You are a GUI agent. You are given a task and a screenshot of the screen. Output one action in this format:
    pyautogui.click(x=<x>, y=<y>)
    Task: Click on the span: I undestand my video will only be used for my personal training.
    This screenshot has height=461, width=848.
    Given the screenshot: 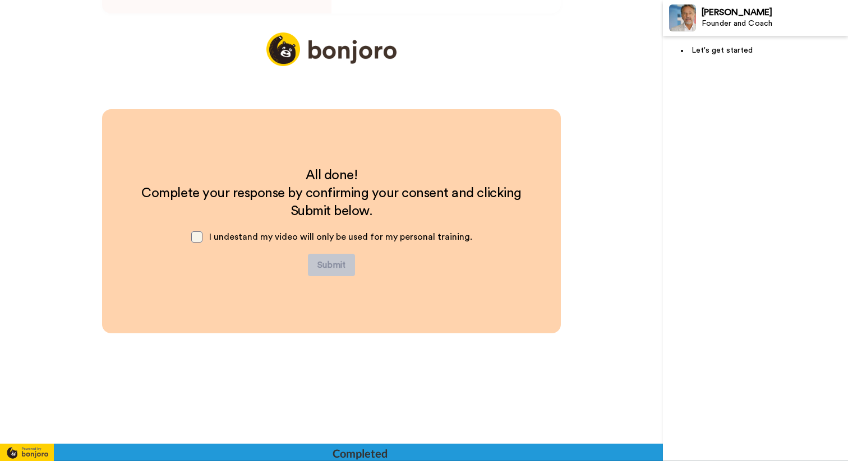 What is the action you would take?
    pyautogui.click(x=340, y=237)
    